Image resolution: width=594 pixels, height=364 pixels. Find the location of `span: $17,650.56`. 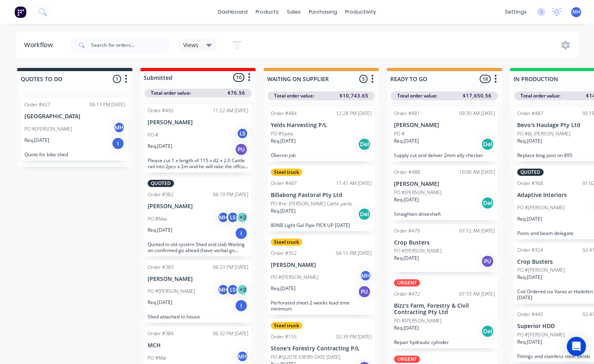

span: $17,650.56 is located at coordinates (477, 96).